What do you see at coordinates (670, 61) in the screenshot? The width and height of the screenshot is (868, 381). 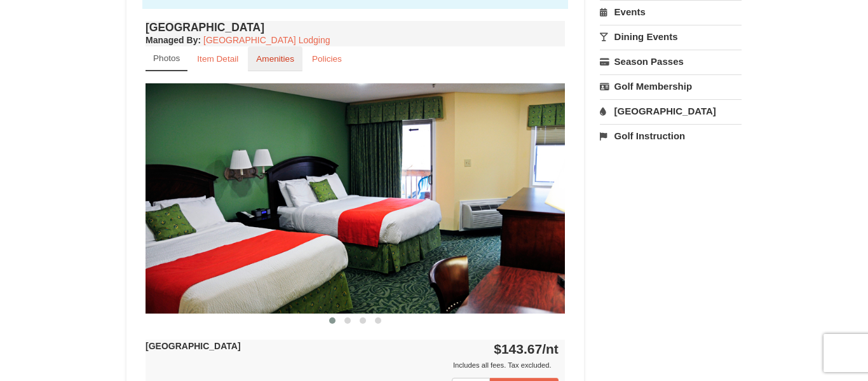 I see `a: Season Passes` at bounding box center [670, 61].